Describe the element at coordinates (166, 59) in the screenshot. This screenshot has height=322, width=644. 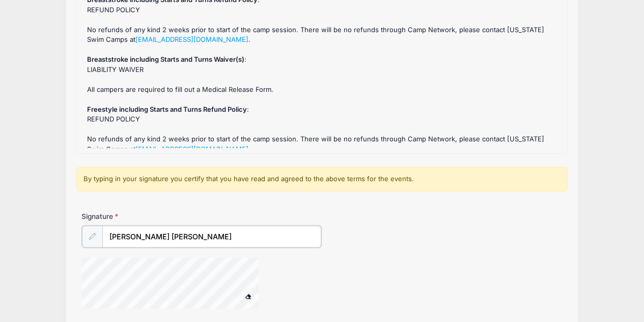
I see `strong: Breaststroke including Starts and Turns Waiver(s)` at that location.